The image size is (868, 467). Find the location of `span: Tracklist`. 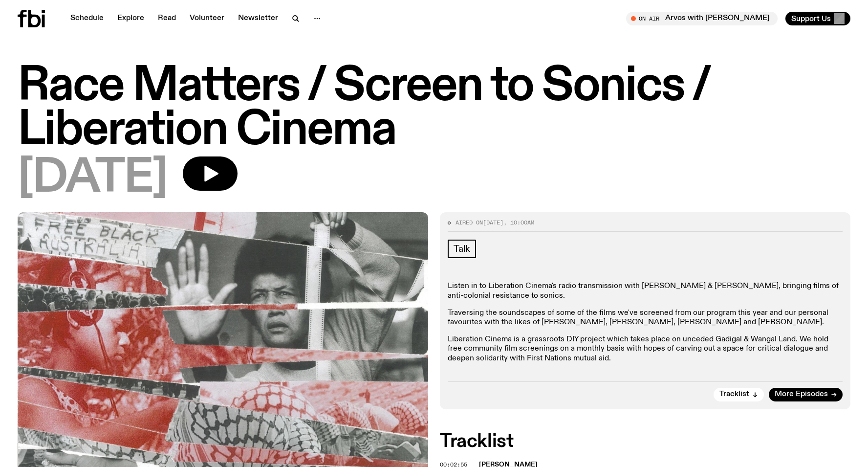

span: Tracklist is located at coordinates (734, 394).